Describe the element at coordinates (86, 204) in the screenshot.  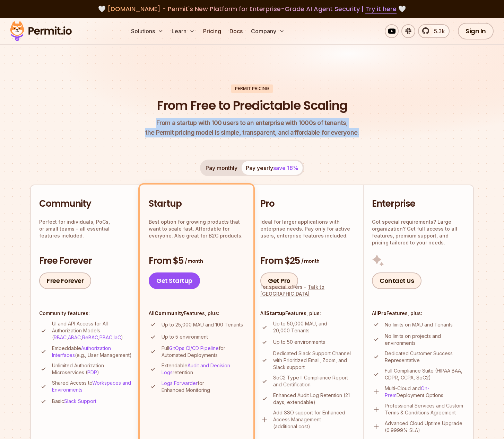
I see `h2: Community` at that location.